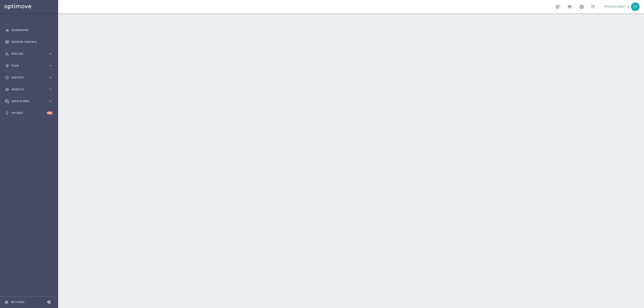  What do you see at coordinates (30, 101) in the screenshot?
I see `span: Data Studio` at bounding box center [30, 101].